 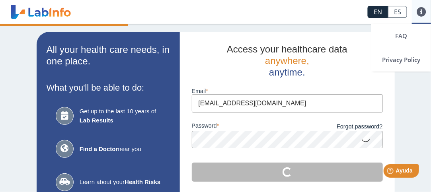 What do you see at coordinates (378, 12) in the screenshot?
I see `a: EN` at bounding box center [378, 12].